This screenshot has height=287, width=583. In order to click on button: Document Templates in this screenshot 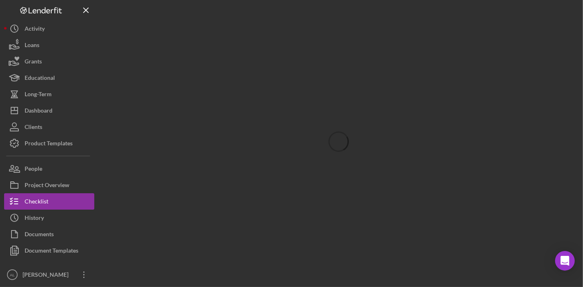, I will do `click(49, 251)`.